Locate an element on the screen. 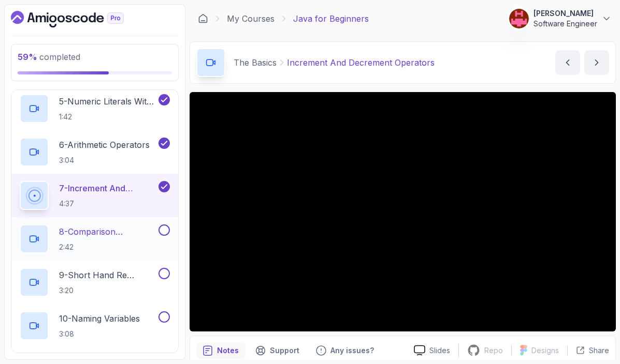 The height and width of the screenshot is (364, 620). span: 59 % is located at coordinates (28, 57).